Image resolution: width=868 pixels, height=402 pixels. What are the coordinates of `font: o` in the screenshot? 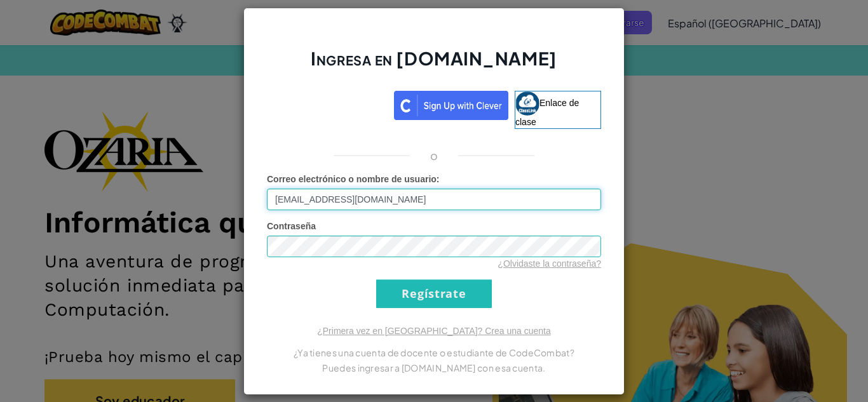 It's located at (434, 155).